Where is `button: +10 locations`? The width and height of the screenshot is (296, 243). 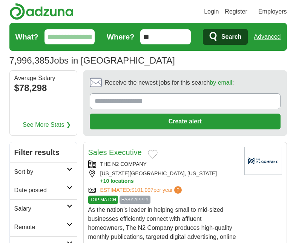
button: +10 locations is located at coordinates (169, 181).